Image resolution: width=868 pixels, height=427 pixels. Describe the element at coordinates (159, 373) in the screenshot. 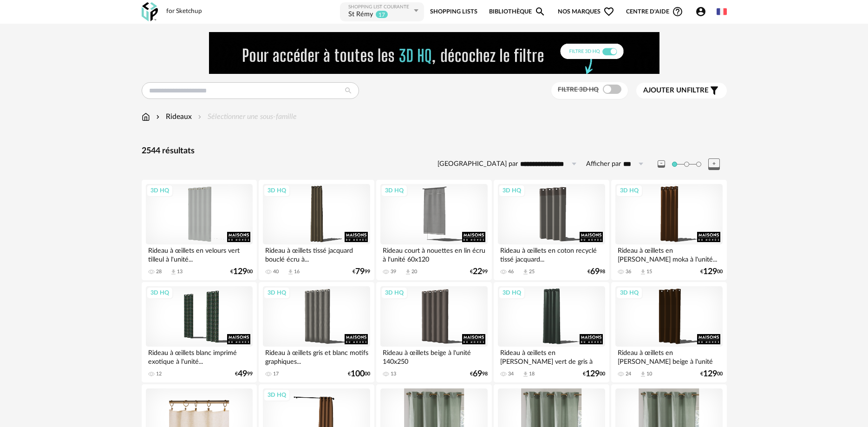

I see `div: 12` at that location.